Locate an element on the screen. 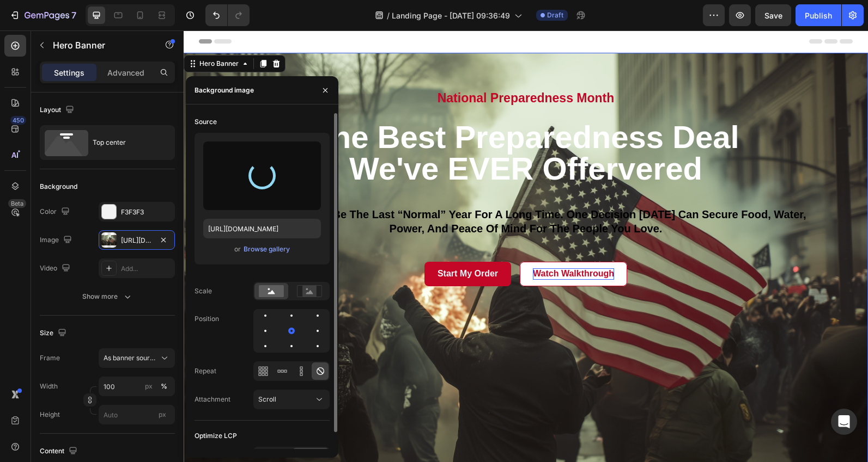  label: Width is located at coordinates (49, 386).